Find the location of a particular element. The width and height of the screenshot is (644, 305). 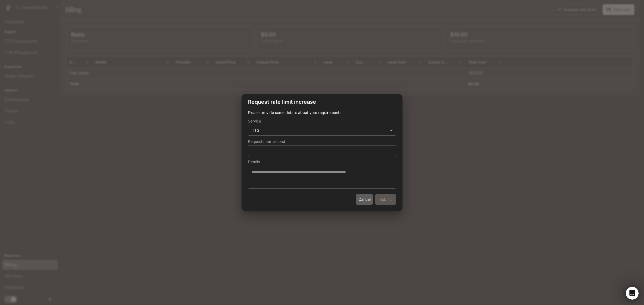

button: Cancel is located at coordinates (364, 199).